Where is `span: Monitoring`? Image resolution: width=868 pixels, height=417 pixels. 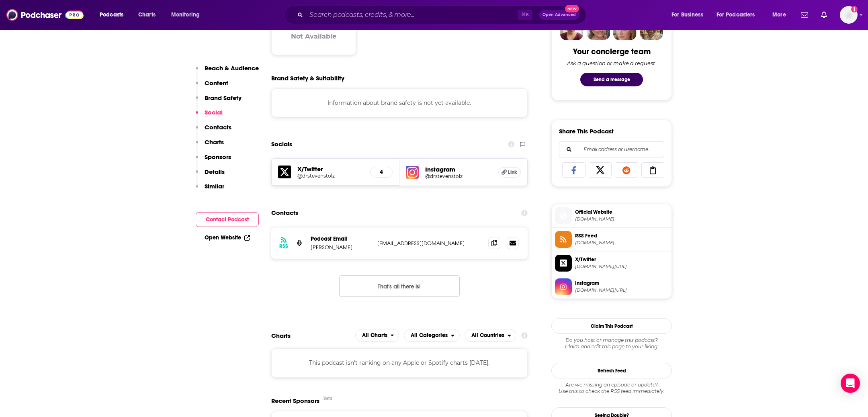 span: Monitoring is located at coordinates (185, 15).